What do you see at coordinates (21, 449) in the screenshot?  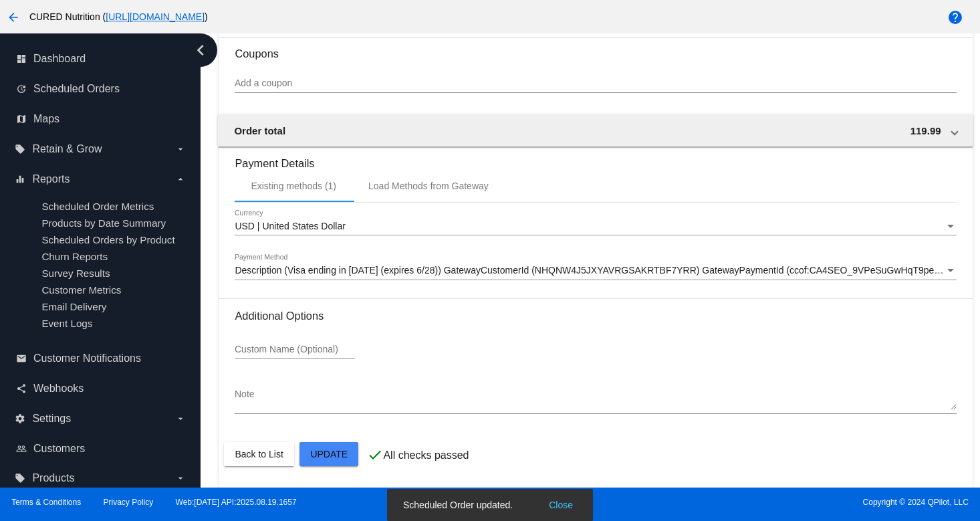 I see `i: people_outline` at bounding box center [21, 449].